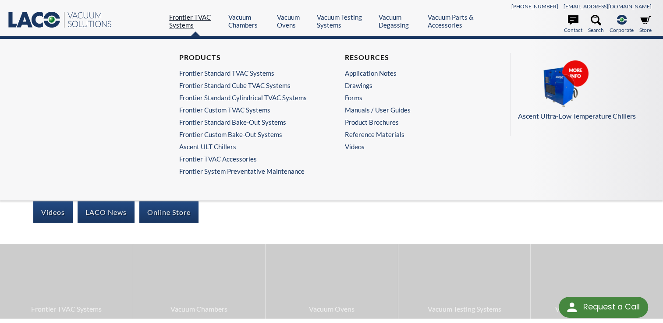 This screenshot has width=663, height=323. I want to click on a: Contact, so click(573, 25).